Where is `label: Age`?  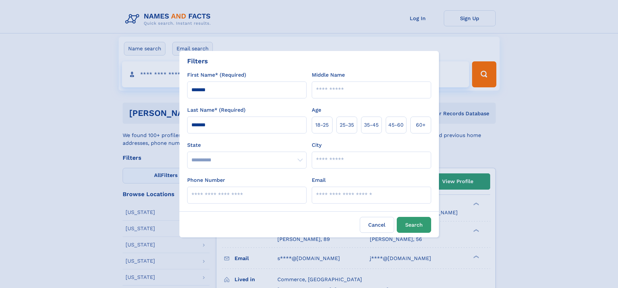 label: Age is located at coordinates (317, 110).